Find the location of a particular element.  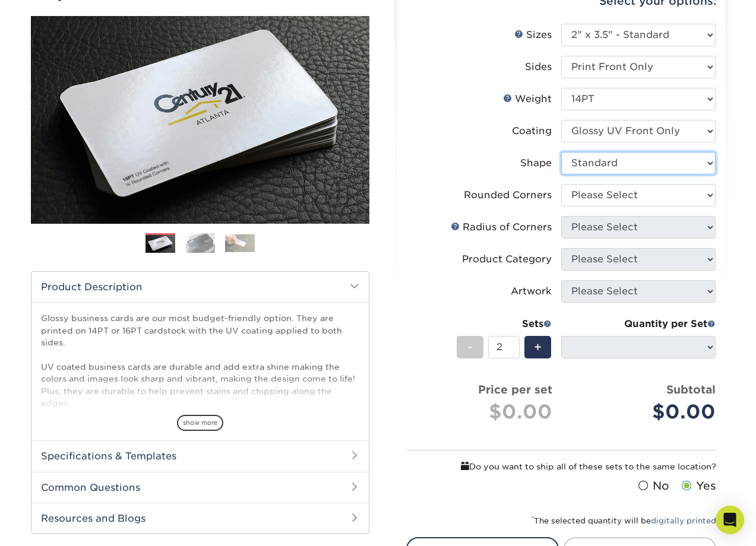

img: Business Cards 01 is located at coordinates (161, 244).